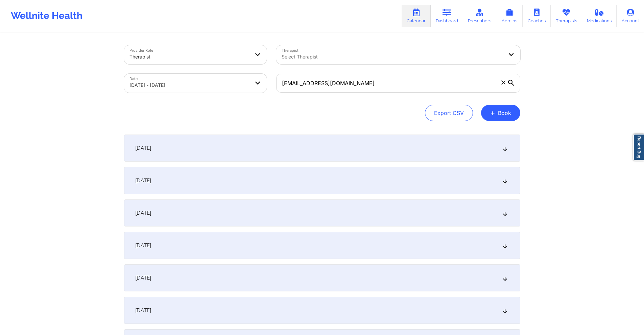 Image resolution: width=644 pixels, height=335 pixels. I want to click on a: Dashboard, so click(447, 16).